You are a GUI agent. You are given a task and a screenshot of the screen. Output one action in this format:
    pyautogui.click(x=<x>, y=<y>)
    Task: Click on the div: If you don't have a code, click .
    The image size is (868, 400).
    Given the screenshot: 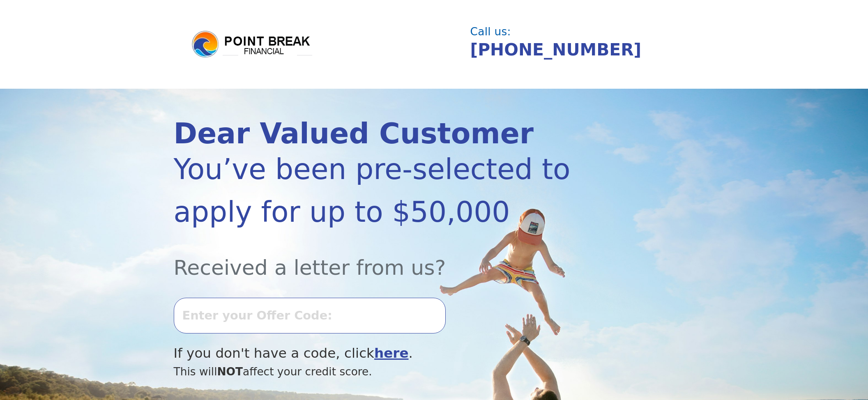 What is the action you would take?
    pyautogui.click(x=395, y=353)
    